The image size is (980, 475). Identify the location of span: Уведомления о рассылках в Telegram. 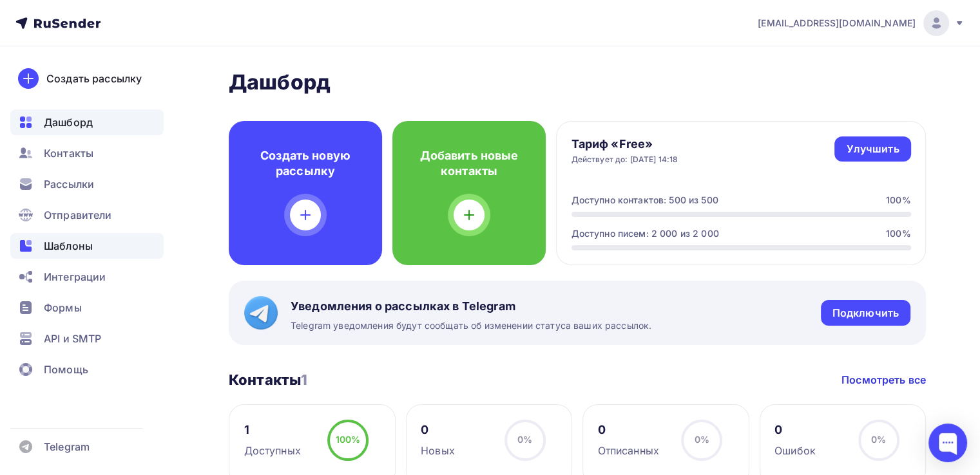
(471, 306).